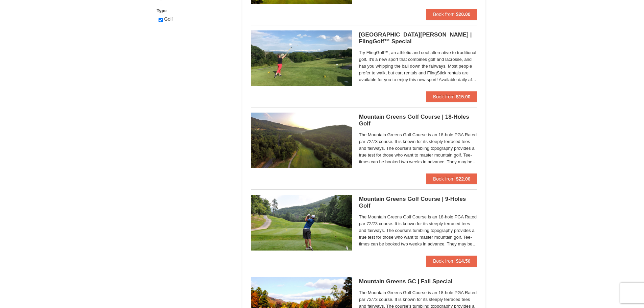 This screenshot has width=644, height=308. Describe the element at coordinates (463, 261) in the screenshot. I see `strong: $14.50` at that location.